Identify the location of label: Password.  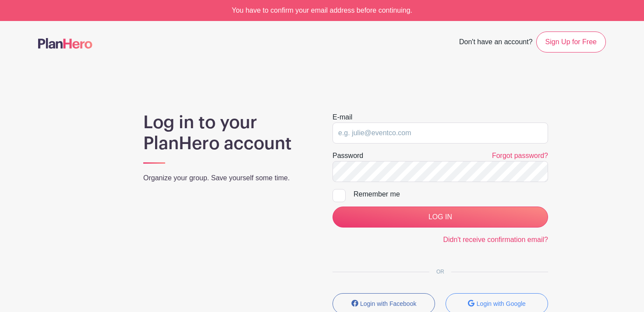
(348, 156).